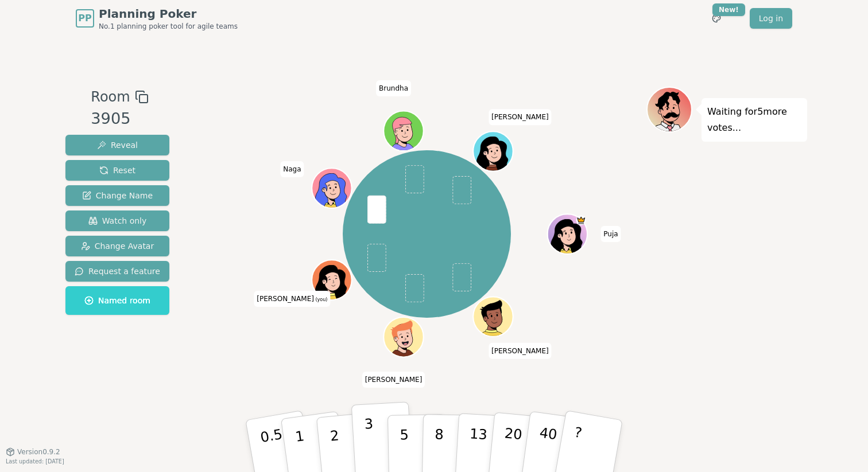 Image resolution: width=868 pixels, height=472 pixels. Describe the element at coordinates (168, 26) in the screenshot. I see `span: No.1 planning poker tool for agile teams` at that location.